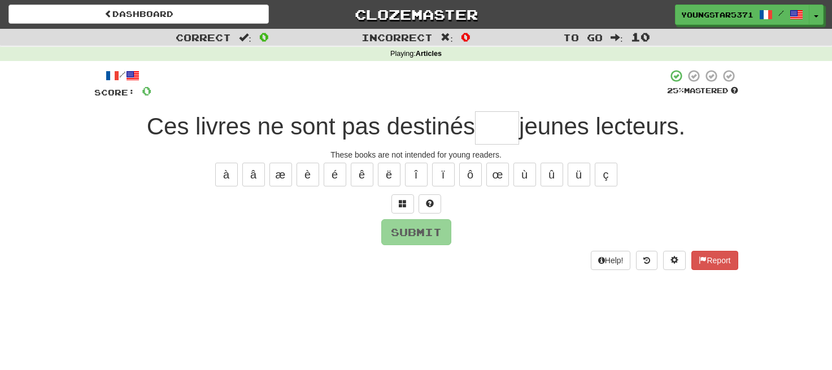  I want to click on button: è, so click(308, 175).